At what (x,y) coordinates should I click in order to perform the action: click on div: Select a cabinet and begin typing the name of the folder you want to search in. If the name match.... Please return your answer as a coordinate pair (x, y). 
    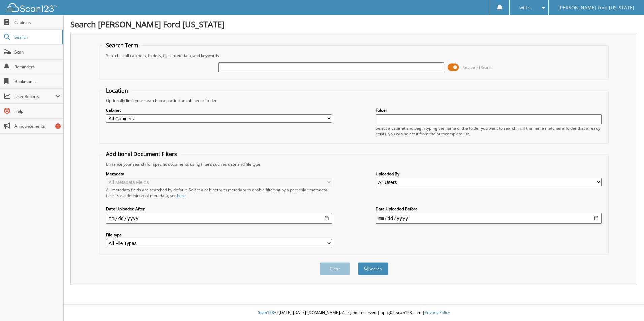
    Looking at the image, I should click on (488, 131).